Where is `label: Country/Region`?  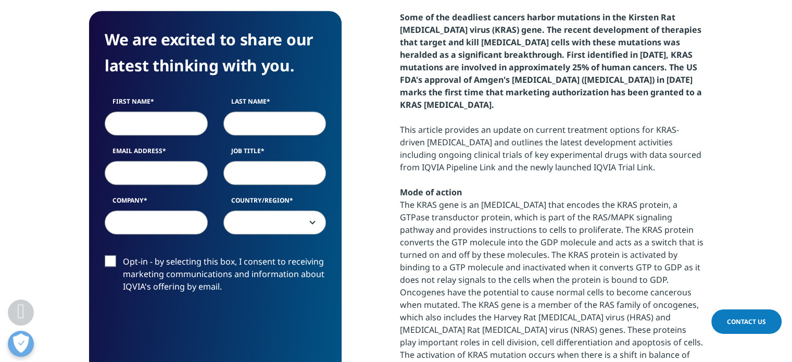
label: Country/Region is located at coordinates (274, 203).